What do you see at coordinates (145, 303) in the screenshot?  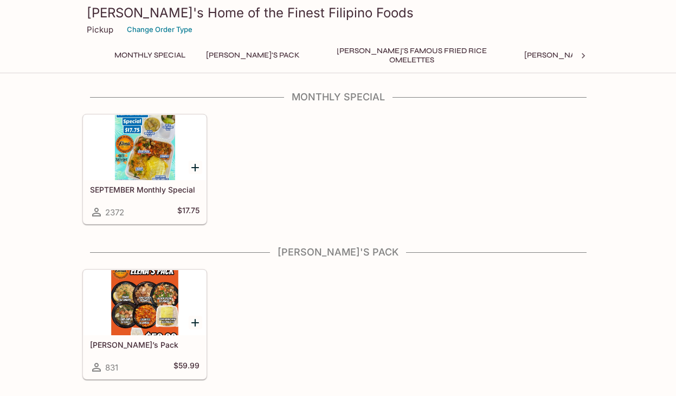 I see `div: Elena’s Pack` at bounding box center [145, 303].